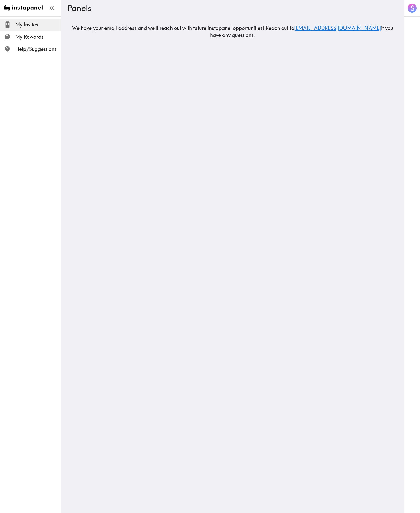 The width and height of the screenshot is (420, 513). Describe the element at coordinates (38, 25) in the screenshot. I see `span: My Invites` at that location.